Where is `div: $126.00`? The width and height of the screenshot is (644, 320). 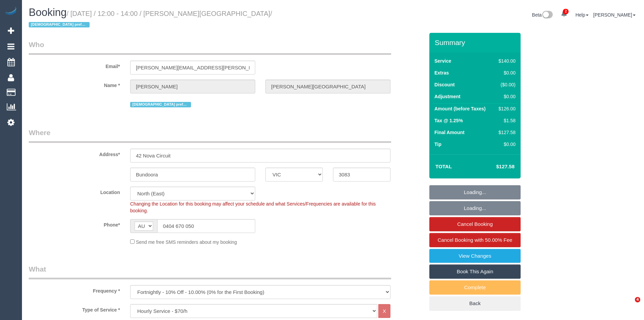 div: $126.00 is located at coordinates (506, 109).